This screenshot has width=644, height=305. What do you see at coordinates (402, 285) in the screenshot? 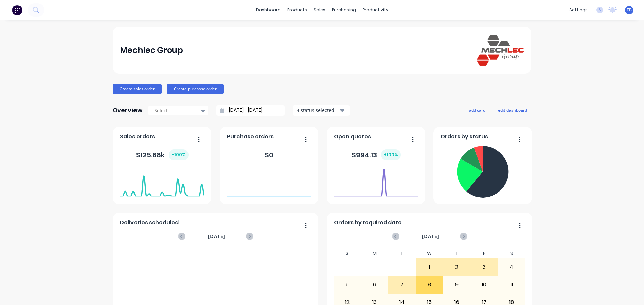
I see `div: 7` at bounding box center [402, 285].